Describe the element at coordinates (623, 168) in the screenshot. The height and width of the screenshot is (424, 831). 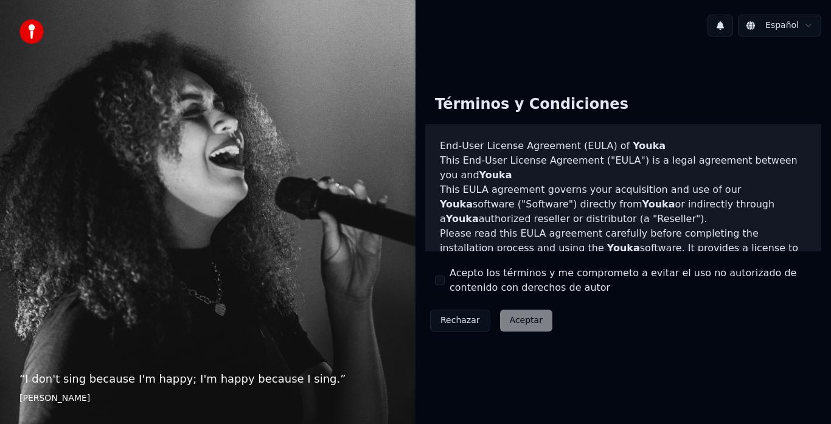
I see `p: This End-User License Agreement ("EULA") is a legal agreement between you and` at that location.